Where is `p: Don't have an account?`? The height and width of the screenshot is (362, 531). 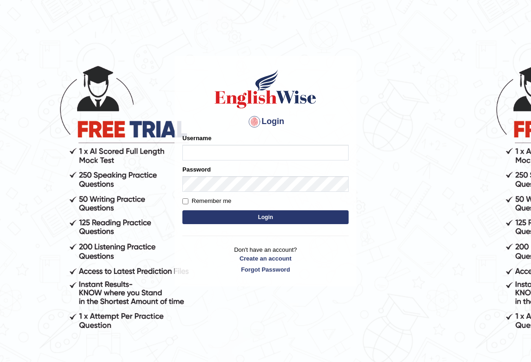 p: Don't have an account? is located at coordinates (265, 260).